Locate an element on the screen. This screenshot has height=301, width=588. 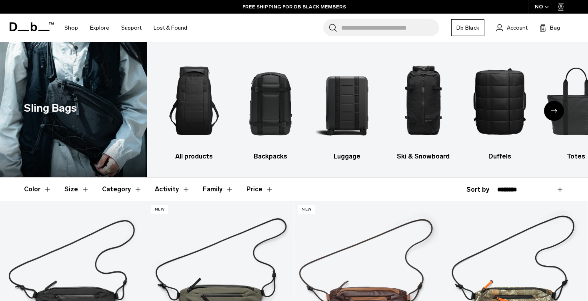
a: Db Duffels is located at coordinates (500, 108).